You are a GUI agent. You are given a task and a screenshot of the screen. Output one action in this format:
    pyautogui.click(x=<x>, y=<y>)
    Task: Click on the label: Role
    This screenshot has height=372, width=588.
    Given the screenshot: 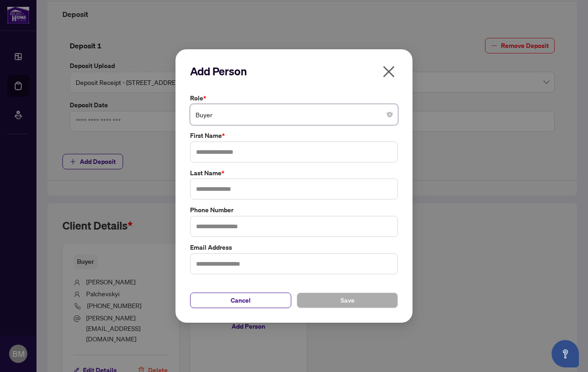 What is the action you would take?
    pyautogui.click(x=294, y=98)
    